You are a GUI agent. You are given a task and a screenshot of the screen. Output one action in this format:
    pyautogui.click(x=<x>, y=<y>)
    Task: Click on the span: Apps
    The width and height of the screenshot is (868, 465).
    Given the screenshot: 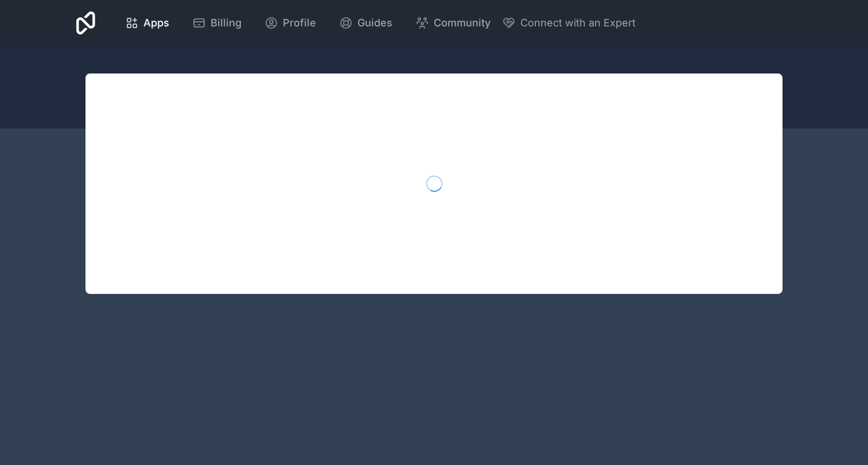 What is the action you would take?
    pyautogui.click(x=156, y=23)
    